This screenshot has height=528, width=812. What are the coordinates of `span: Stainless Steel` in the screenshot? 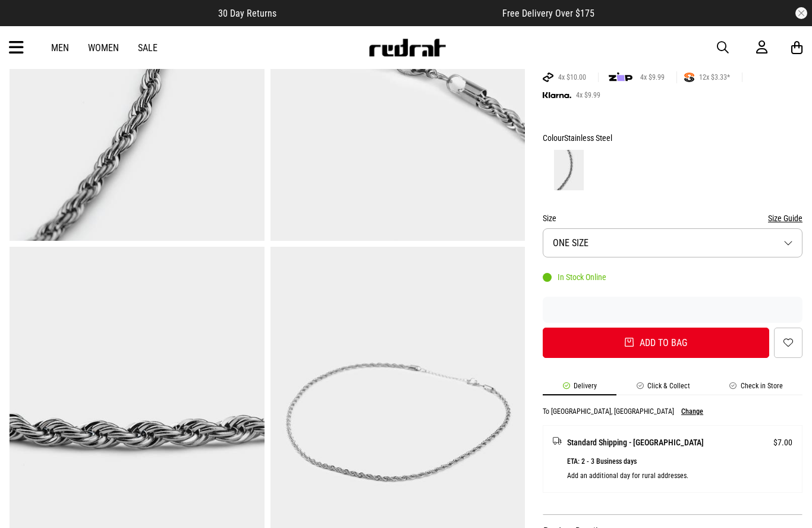 It's located at (588, 138).